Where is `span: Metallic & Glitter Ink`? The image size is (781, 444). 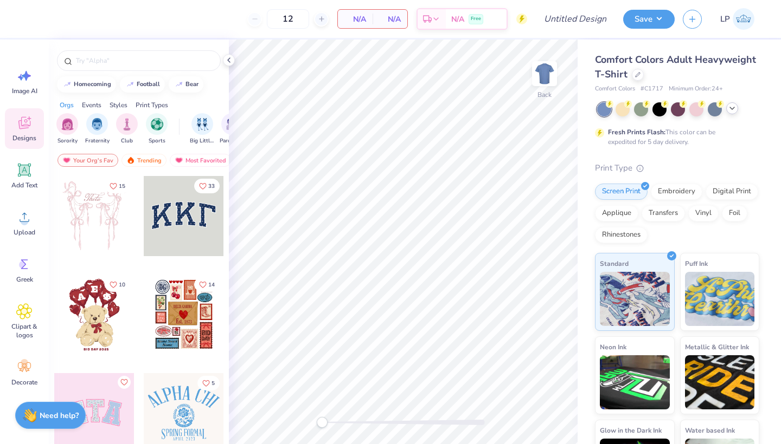 span: Metallic & Glitter Ink is located at coordinates (717, 347).